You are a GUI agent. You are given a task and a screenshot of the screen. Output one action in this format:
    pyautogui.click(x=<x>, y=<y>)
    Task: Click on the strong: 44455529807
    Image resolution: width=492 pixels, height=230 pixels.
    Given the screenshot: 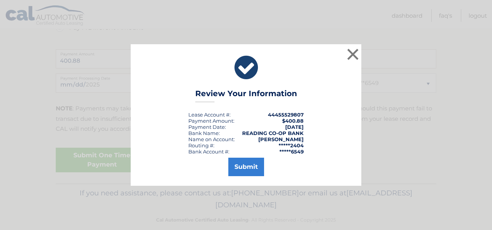 What is the action you would take?
    pyautogui.click(x=286, y=115)
    